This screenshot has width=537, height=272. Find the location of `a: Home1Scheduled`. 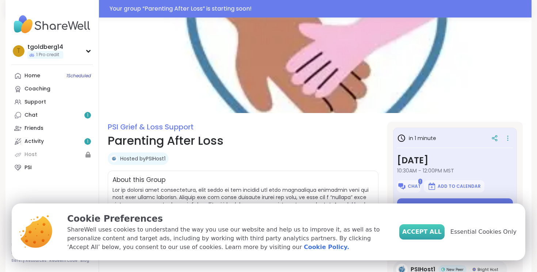

a: Home1Scheduled is located at coordinates (52, 76).